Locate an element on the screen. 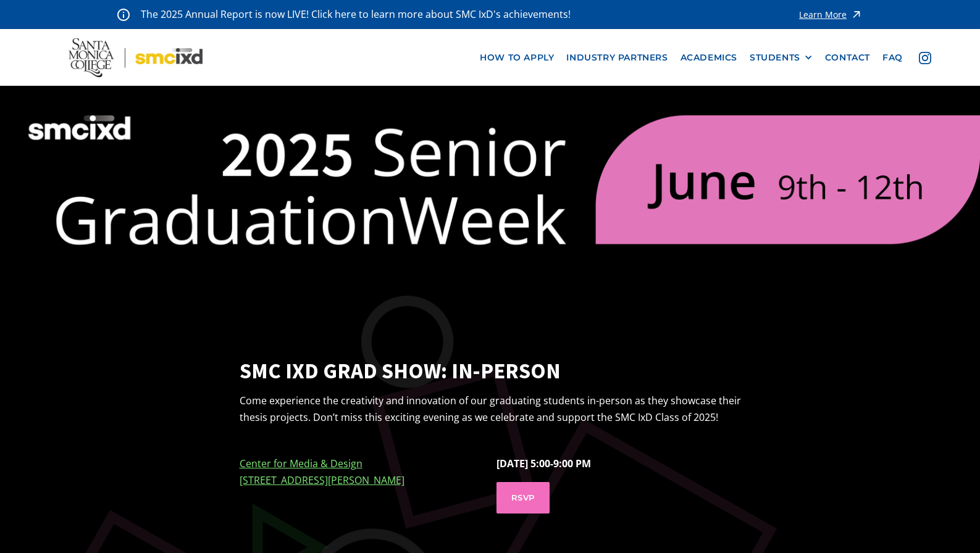 This screenshot has height=553, width=980. a: Academics is located at coordinates (708, 58).